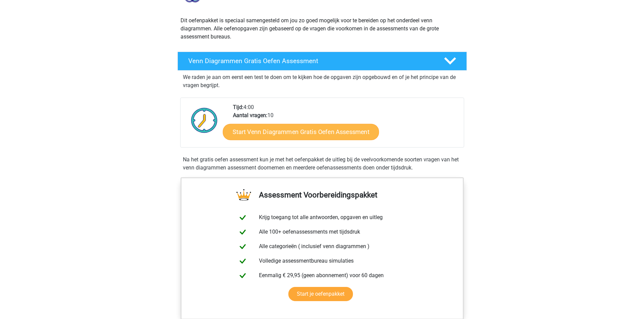  I want to click on div: 4:00 10, so click(345, 125).